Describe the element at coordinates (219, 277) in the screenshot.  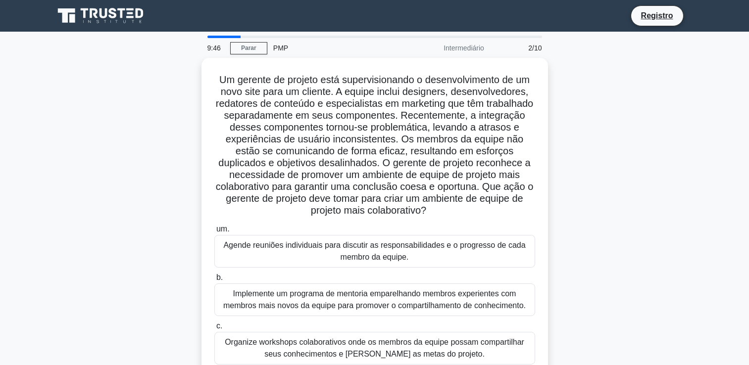
I see `span: b.` at that location.